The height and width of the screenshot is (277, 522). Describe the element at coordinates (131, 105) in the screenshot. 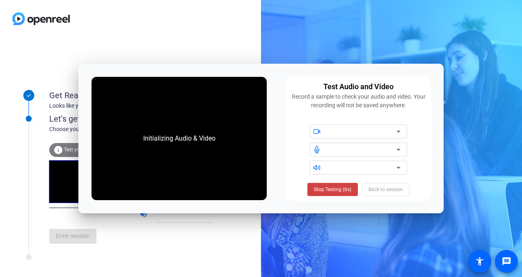

I see `div: Looks like you've been invited to join` at that location.